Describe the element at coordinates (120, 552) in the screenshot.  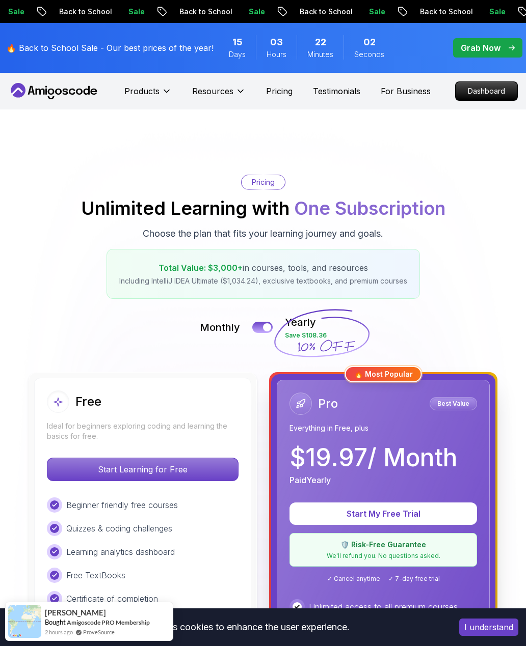
I see `p: Learning analytics dashboard` at that location.